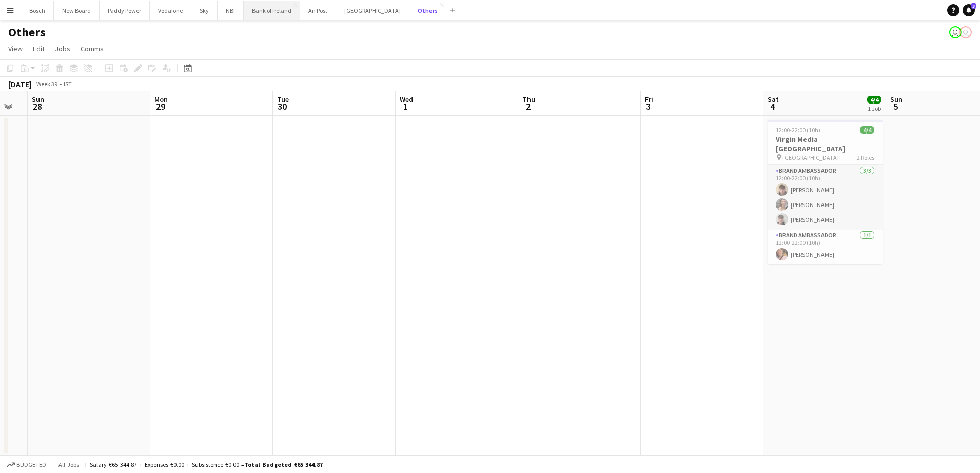 The image size is (980, 473). Describe the element at coordinates (206, 465) in the screenshot. I see `div: Salary €65 344.87 + Expenses €0.00 + Subsistence €0.00 =` at that location.